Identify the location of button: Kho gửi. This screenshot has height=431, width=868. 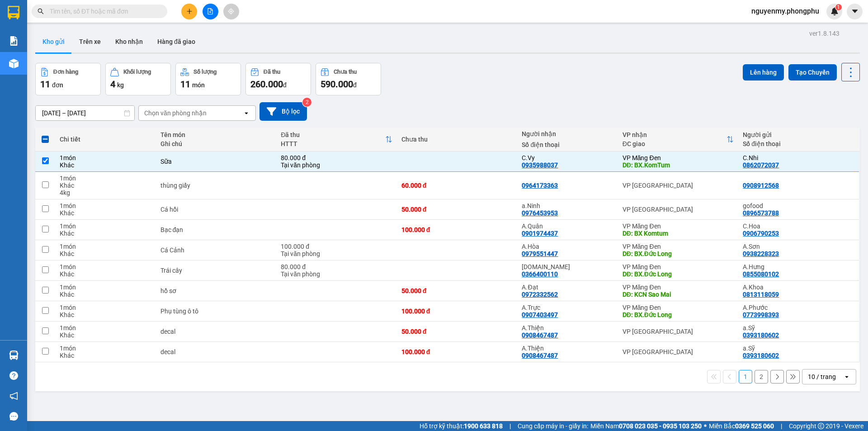
(53, 42).